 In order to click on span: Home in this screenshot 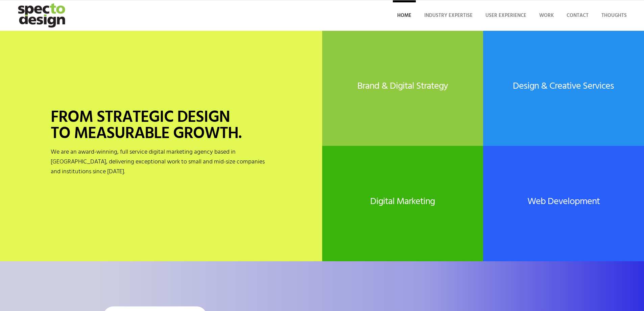, I will do `click(404, 16)`.